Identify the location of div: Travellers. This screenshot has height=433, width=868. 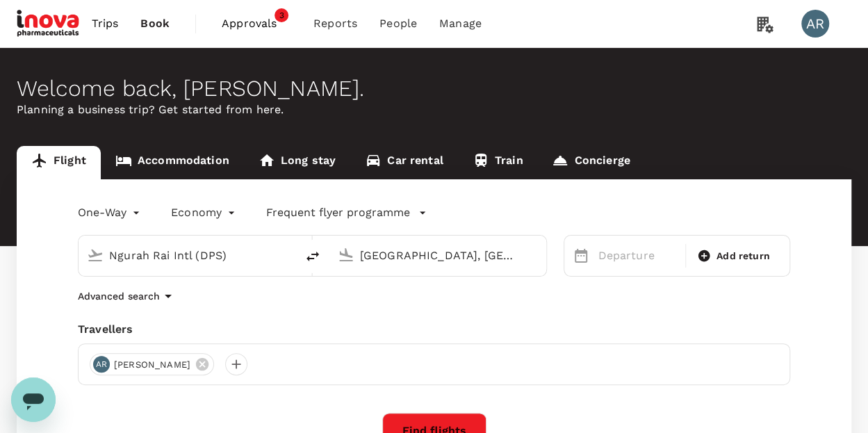
(434, 330).